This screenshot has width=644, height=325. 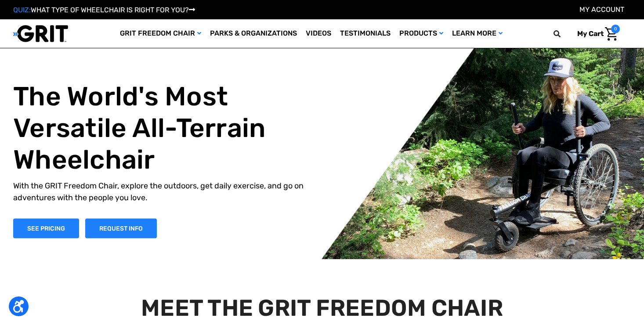 I want to click on a: Videos, so click(x=319, y=33).